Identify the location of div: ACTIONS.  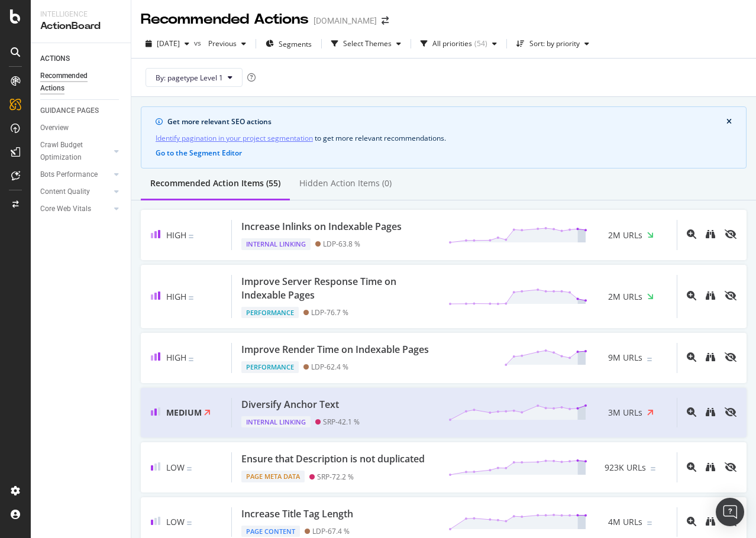
(55, 58).